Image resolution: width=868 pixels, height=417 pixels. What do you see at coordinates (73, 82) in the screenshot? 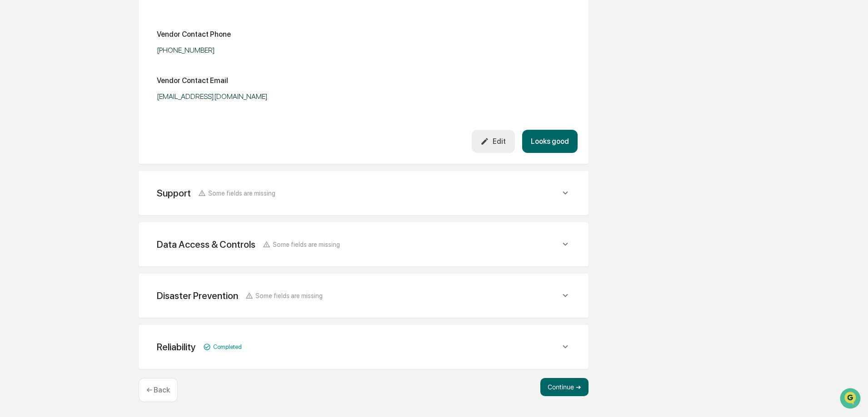
I see `div: We're available if you need us!` at bounding box center [73, 82].